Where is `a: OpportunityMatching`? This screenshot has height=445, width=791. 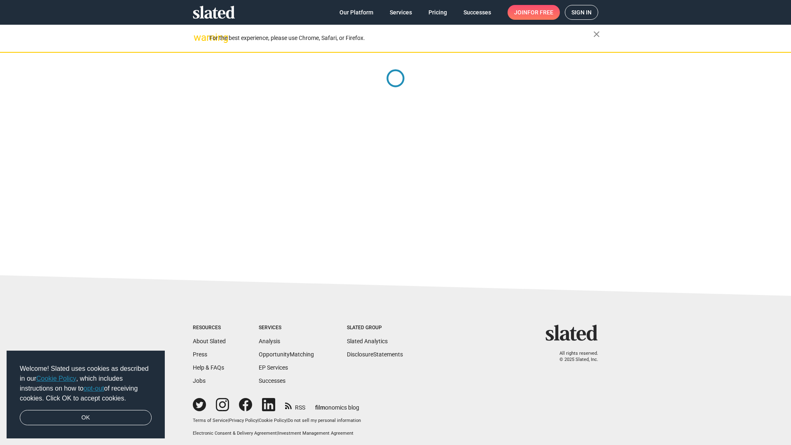 a: OpportunityMatching is located at coordinates (287, 355).